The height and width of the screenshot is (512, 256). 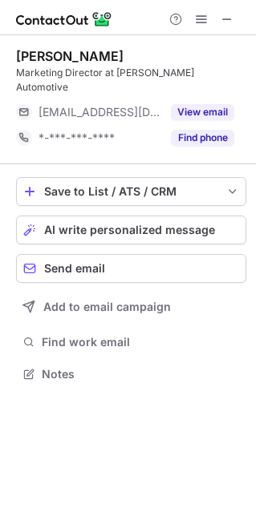 I want to click on button: Find work email, so click(x=131, y=342).